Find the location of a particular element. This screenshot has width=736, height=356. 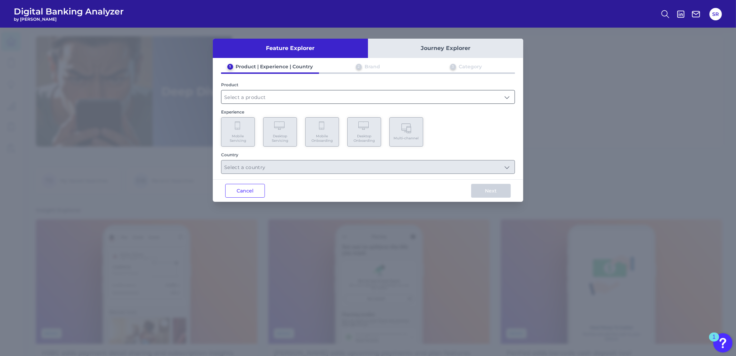

button: Desktop Onboarding is located at coordinates (364, 132).